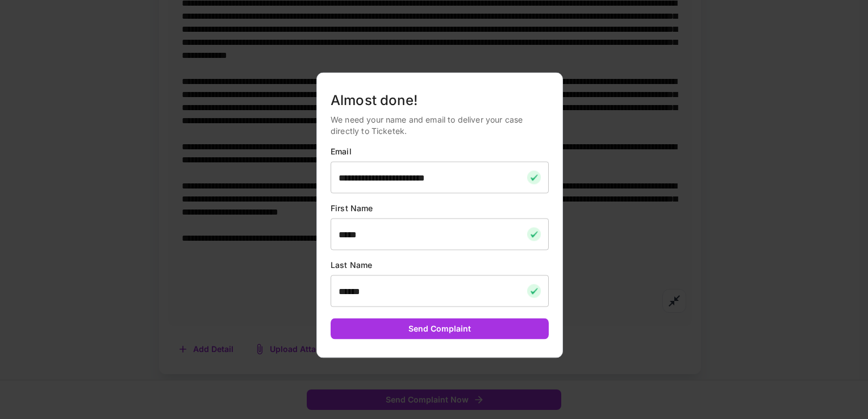  Describe the element at coordinates (440, 101) in the screenshot. I see `h5: Almost done!` at that location.